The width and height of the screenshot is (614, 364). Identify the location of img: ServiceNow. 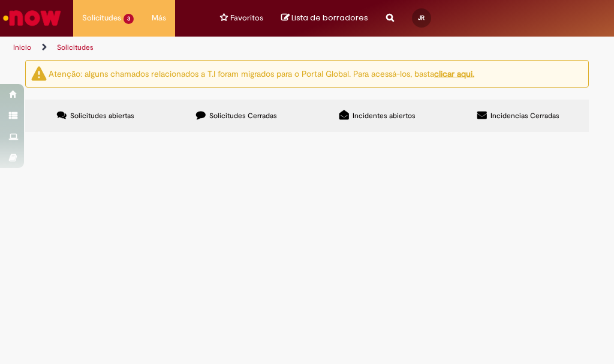
(32, 18).